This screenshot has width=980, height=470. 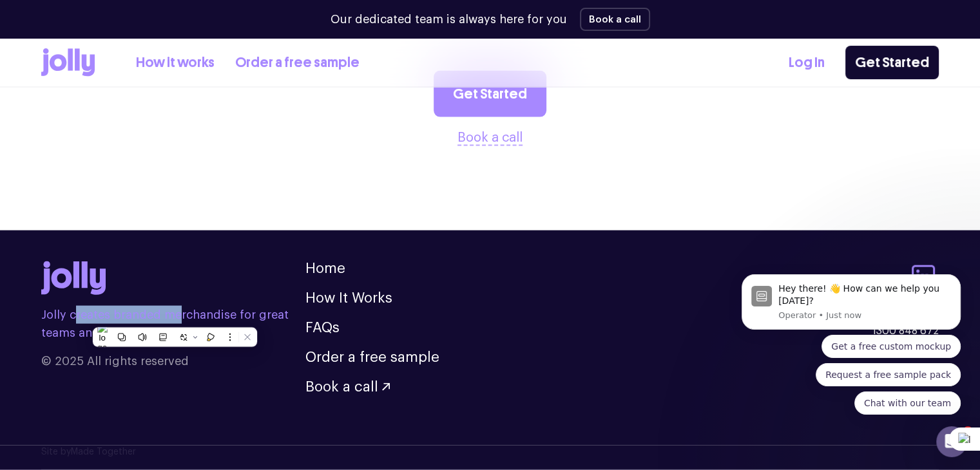 I want to click on div: message notification from Operator, Just now. Hey there! 👋 How can we help you today?, so click(x=129, y=126).